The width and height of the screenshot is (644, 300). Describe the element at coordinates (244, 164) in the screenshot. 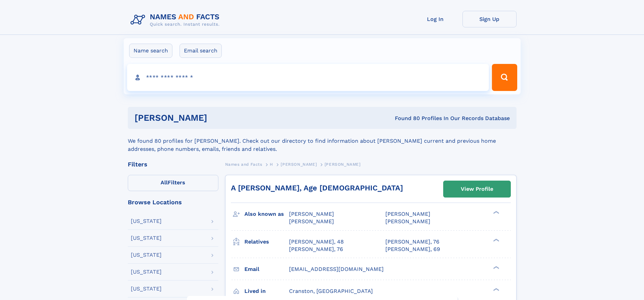

I see `a: Names and Facts` at that location.